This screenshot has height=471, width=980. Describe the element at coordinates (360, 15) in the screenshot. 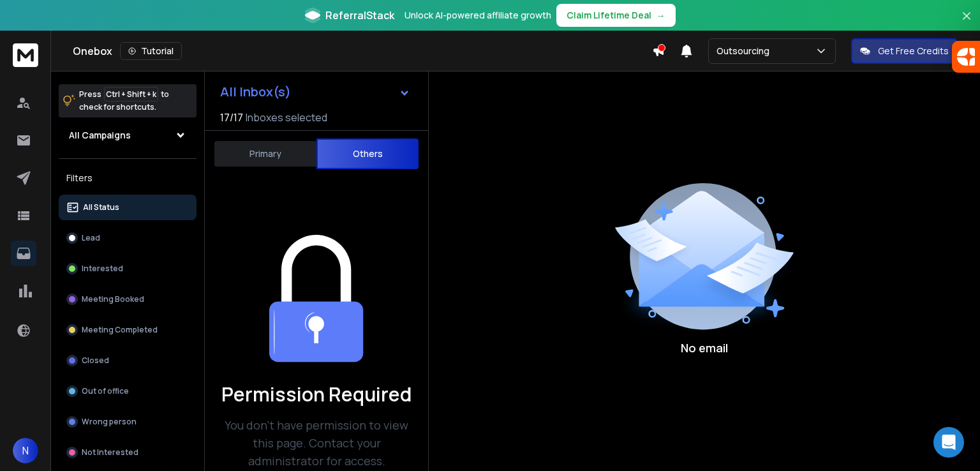

I see `span: ReferralStack` at that location.